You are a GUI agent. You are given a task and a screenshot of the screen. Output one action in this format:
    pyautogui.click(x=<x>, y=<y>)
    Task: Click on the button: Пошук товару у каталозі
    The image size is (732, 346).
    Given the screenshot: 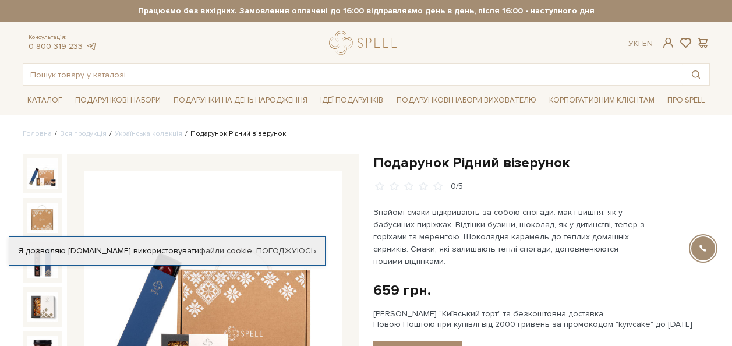 What is the action you would take?
    pyautogui.click(x=696, y=75)
    